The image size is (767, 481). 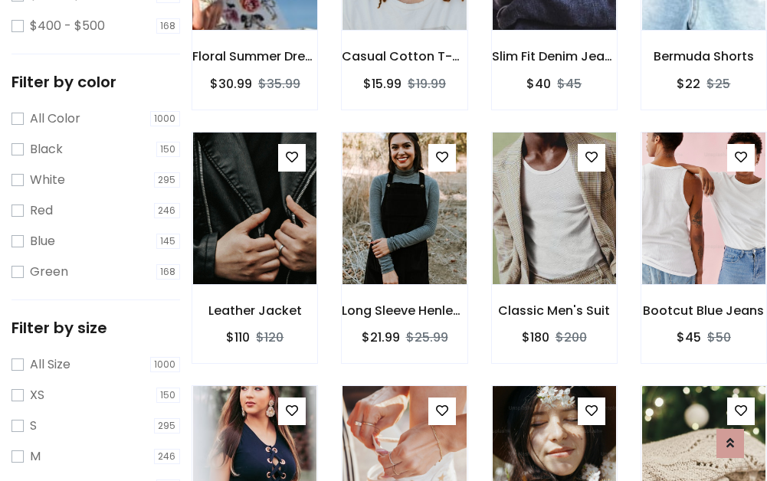 I want to click on label: All Color, so click(x=55, y=119).